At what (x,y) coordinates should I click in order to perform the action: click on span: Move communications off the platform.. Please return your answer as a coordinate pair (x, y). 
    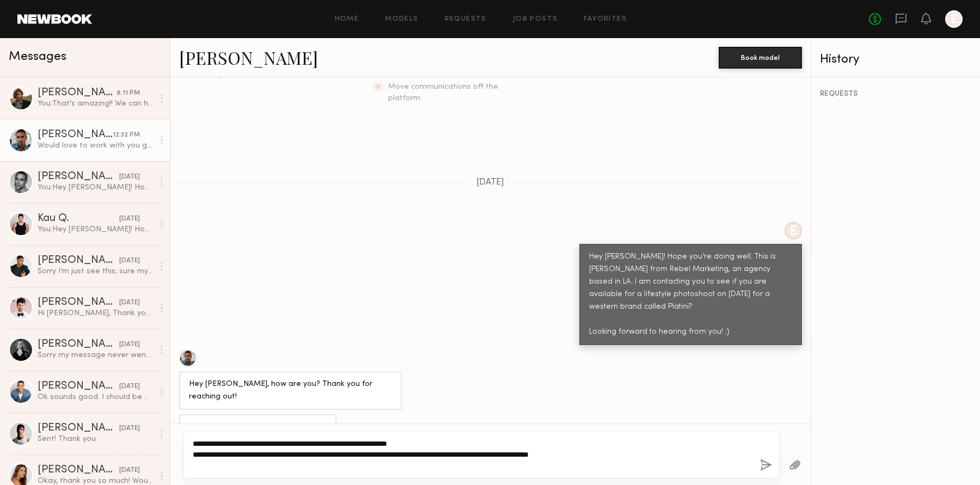
    Looking at the image, I should click on (443, 93).